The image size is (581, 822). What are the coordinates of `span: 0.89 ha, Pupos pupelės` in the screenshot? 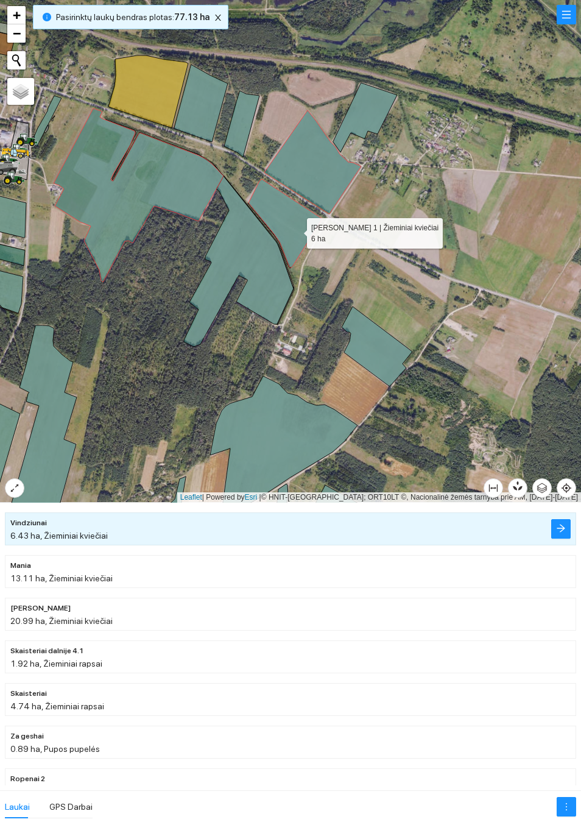 It's located at (55, 749).